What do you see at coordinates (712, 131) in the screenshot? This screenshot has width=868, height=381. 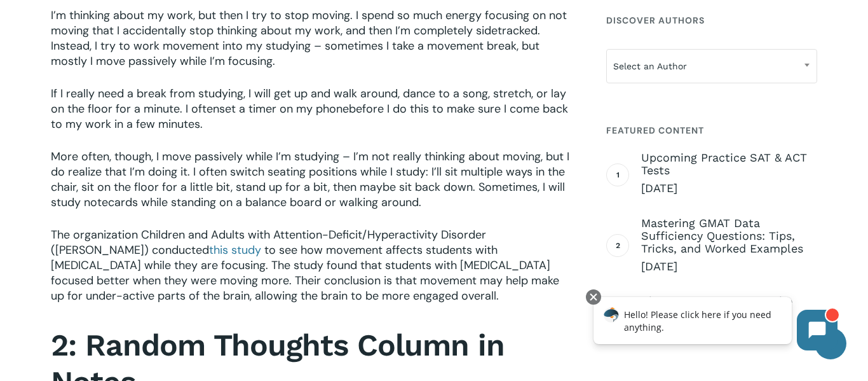 I see `h4: Featured Content` at bounding box center [712, 131].